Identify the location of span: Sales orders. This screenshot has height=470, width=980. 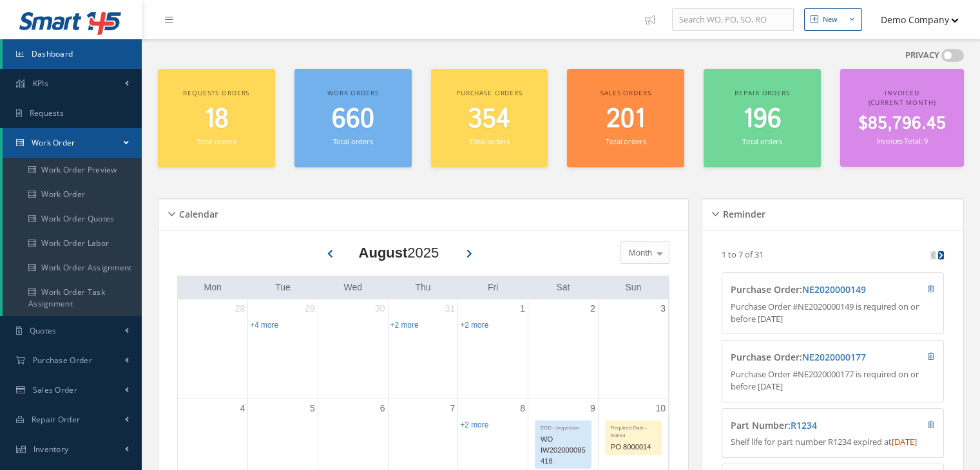
(625, 93).